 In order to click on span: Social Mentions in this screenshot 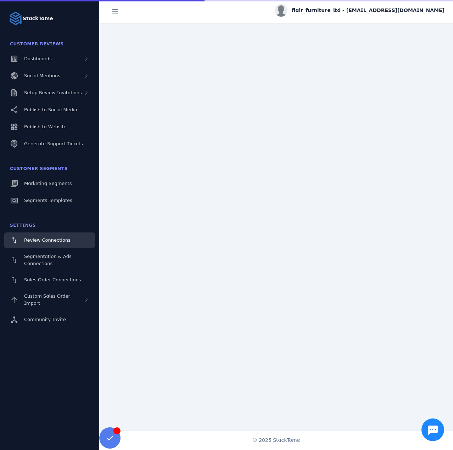, I will do `click(42, 76)`.